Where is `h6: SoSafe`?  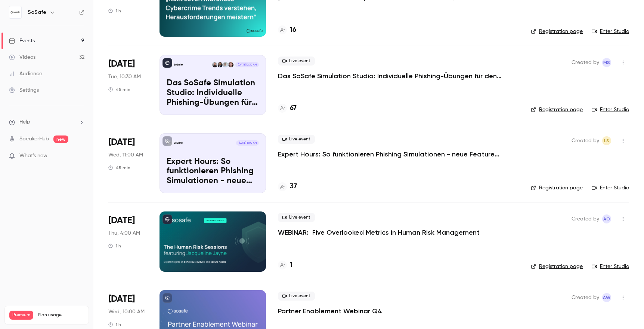 h6: SoSafe is located at coordinates (37, 12).